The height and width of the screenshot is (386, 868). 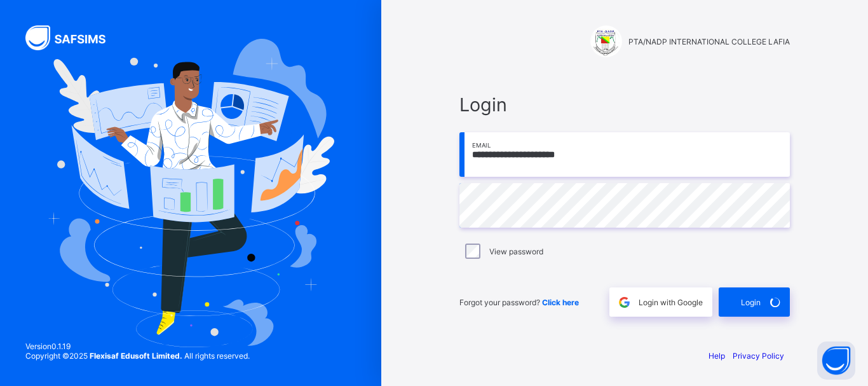 What do you see at coordinates (137, 346) in the screenshot?
I see `span: Version 0.1.19` at bounding box center [137, 346].